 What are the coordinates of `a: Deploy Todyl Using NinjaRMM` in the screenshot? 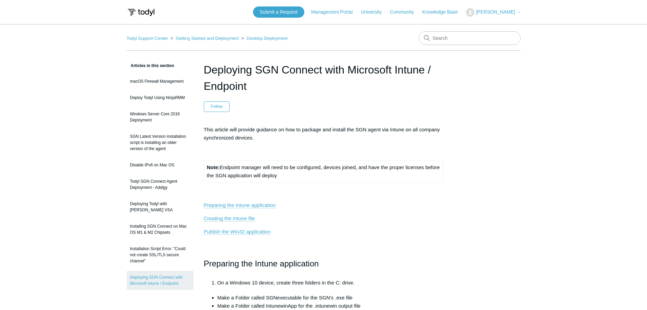 It's located at (160, 98).